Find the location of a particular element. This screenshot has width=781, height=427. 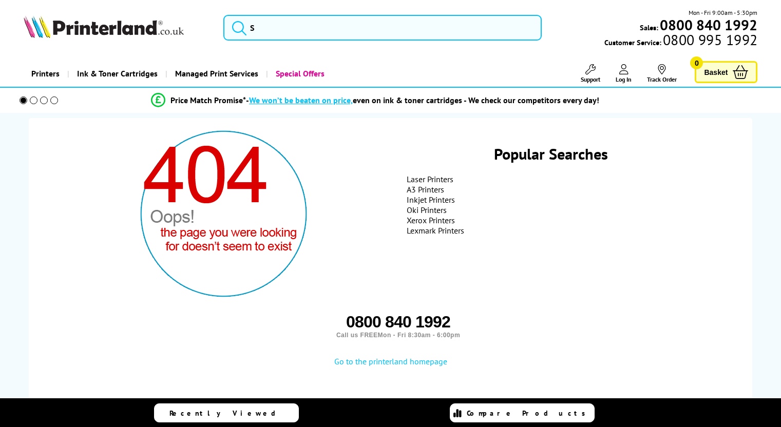

h1: Popular Searches is located at coordinates (551, 154).